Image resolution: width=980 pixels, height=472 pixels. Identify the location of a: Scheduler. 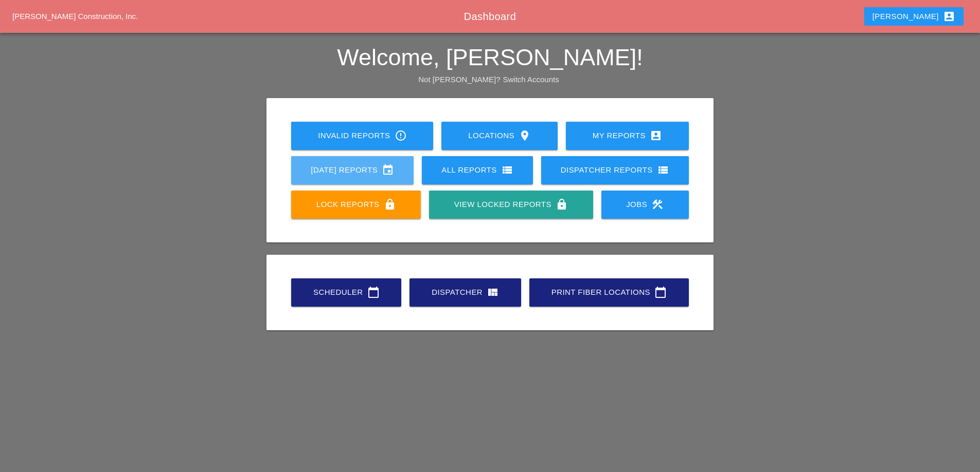
(346, 292).